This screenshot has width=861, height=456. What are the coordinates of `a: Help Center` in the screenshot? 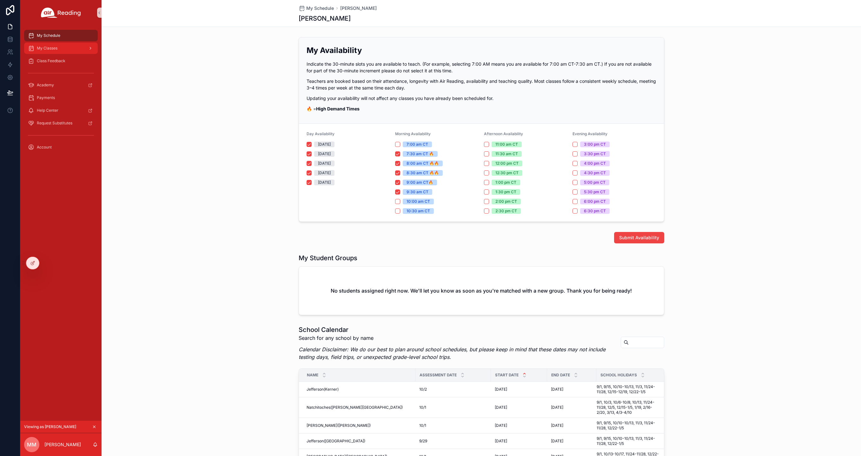 It's located at (61, 111).